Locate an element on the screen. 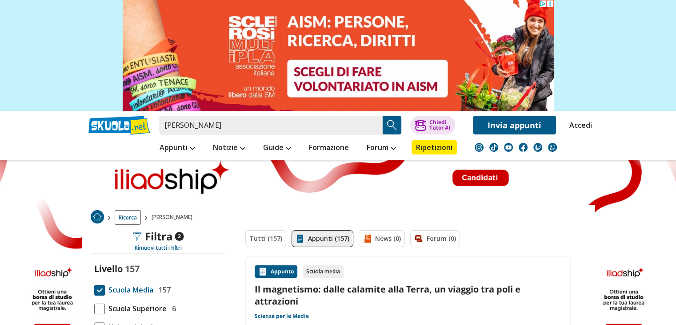  span: Ricerca is located at coordinates (128, 217).